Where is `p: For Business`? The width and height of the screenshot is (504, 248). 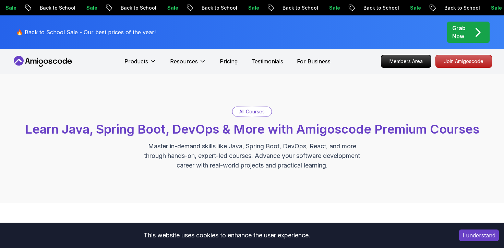 p: For Business is located at coordinates (314, 61).